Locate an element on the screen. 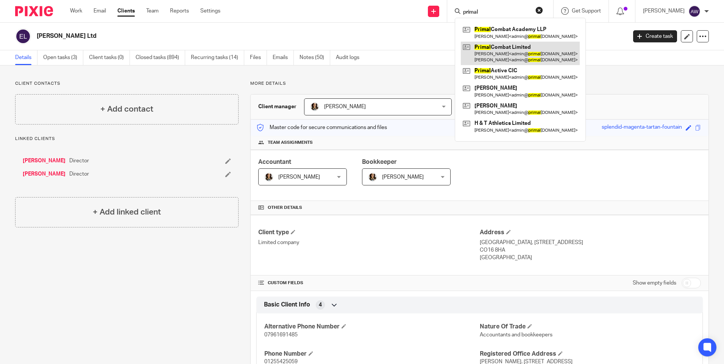 The width and height of the screenshot is (724, 364). span: Accountant is located at coordinates (275, 162).